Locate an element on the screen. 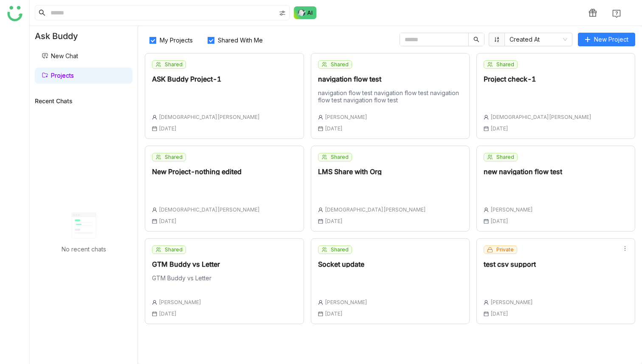 This screenshot has height=364, width=642. nz-select-item: Created At is located at coordinates (538, 39).